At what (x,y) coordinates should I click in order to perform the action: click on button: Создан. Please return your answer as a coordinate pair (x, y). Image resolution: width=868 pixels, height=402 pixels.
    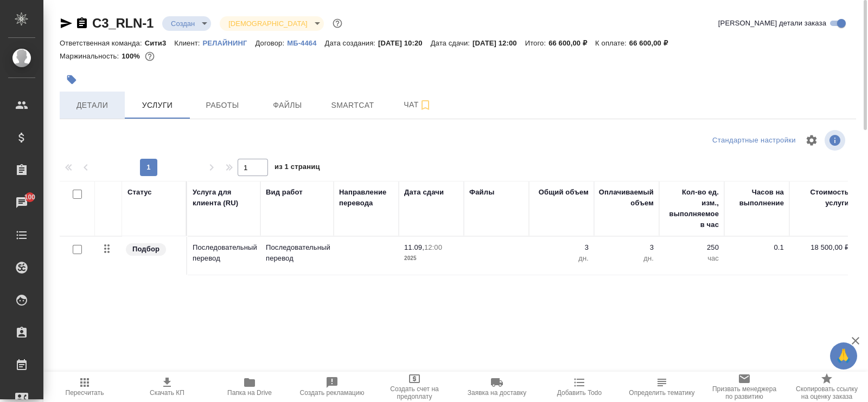
    Looking at the image, I should click on (183, 23).